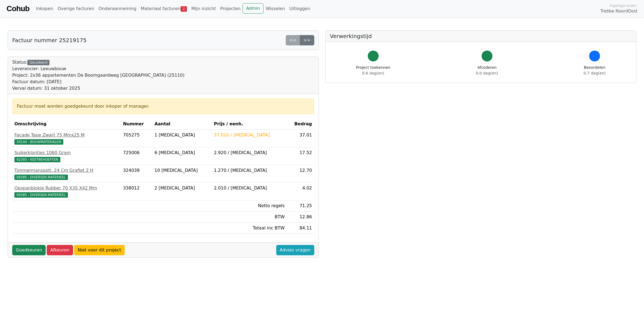  Describe the element at coordinates (373, 70) in the screenshot. I see `div: Project toekennen` at that location.